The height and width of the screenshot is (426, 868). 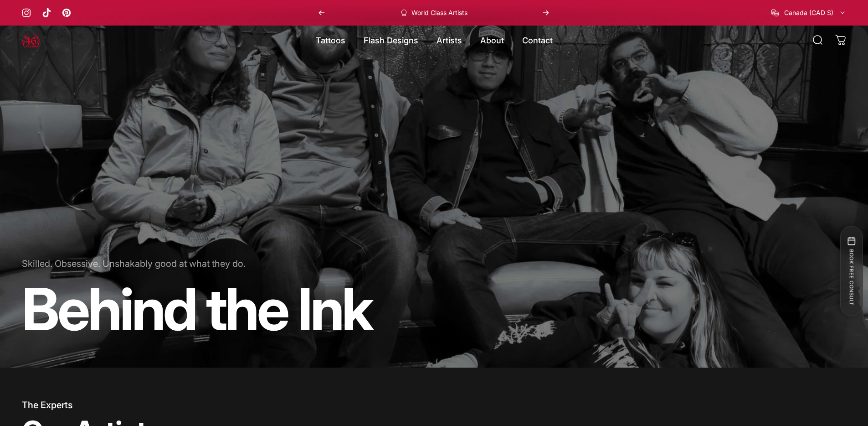 What do you see at coordinates (391, 40) in the screenshot?
I see `summary: Flash Designs` at bounding box center [391, 40].